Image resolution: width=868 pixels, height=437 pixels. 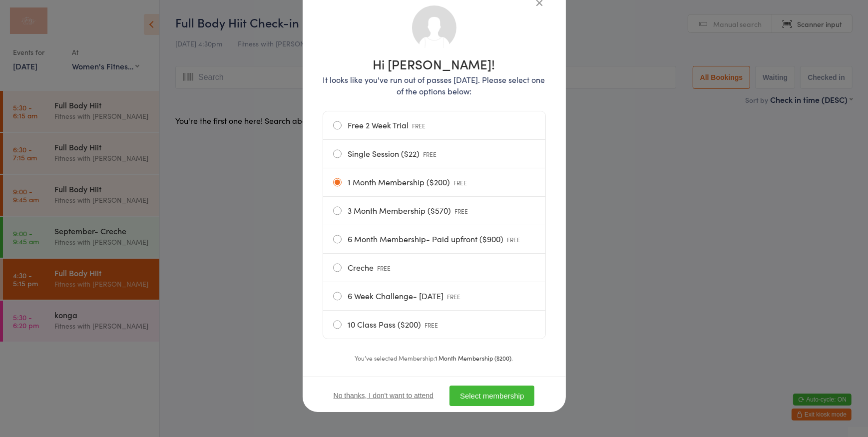 What do you see at coordinates (434, 324) in the screenshot?
I see `label: 10 Class Pass ($200)` at bounding box center [434, 324].